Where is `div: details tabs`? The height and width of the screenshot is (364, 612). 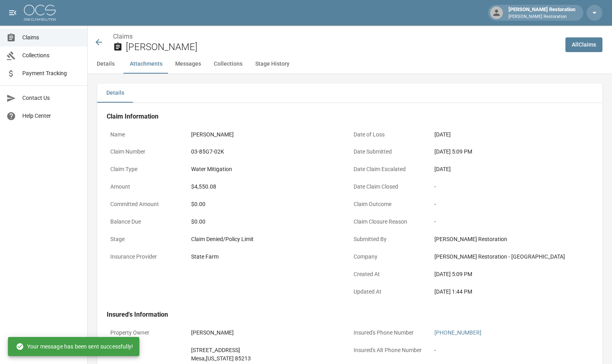 div: details tabs is located at coordinates (350, 93).